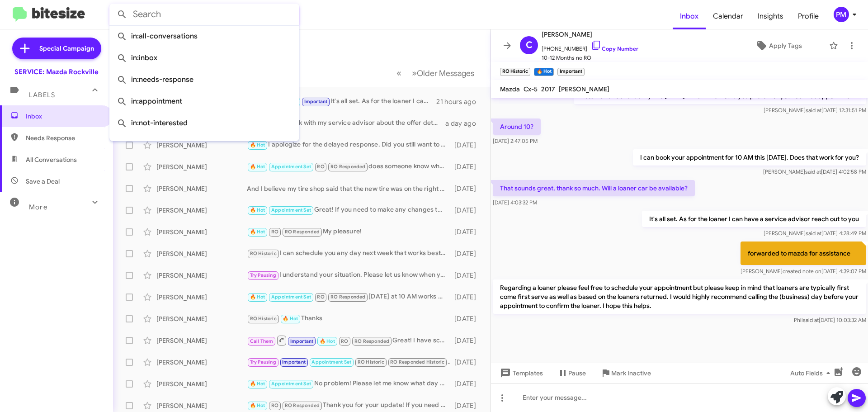 The height and width of the screenshot is (412, 868). What do you see at coordinates (808, 16) in the screenshot?
I see `a: Profile` at bounding box center [808, 16].